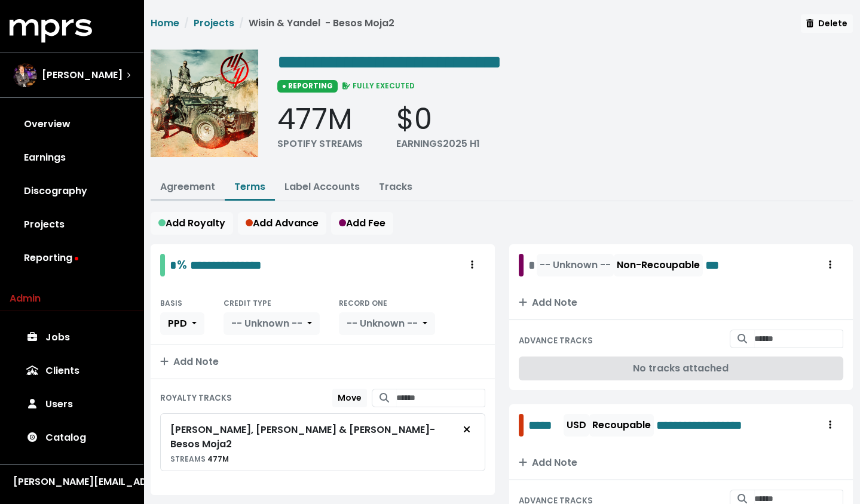  What do you see at coordinates (363, 303) in the screenshot?
I see `small: RECORD ONE` at bounding box center [363, 303].